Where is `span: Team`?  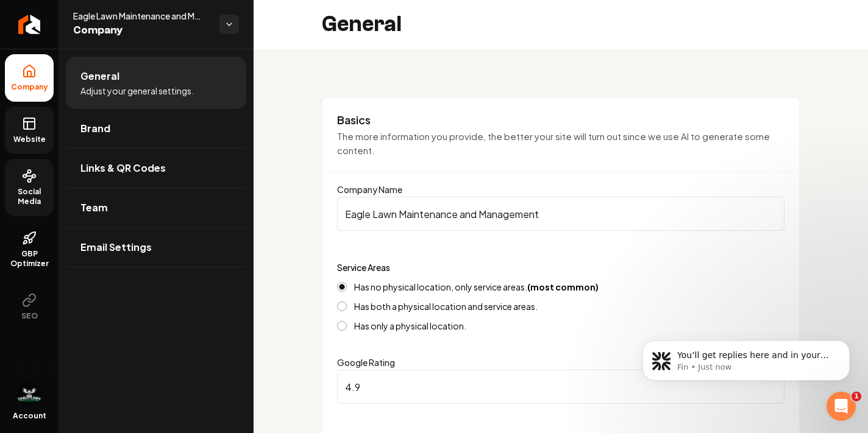 span: Team is located at coordinates (94, 208).